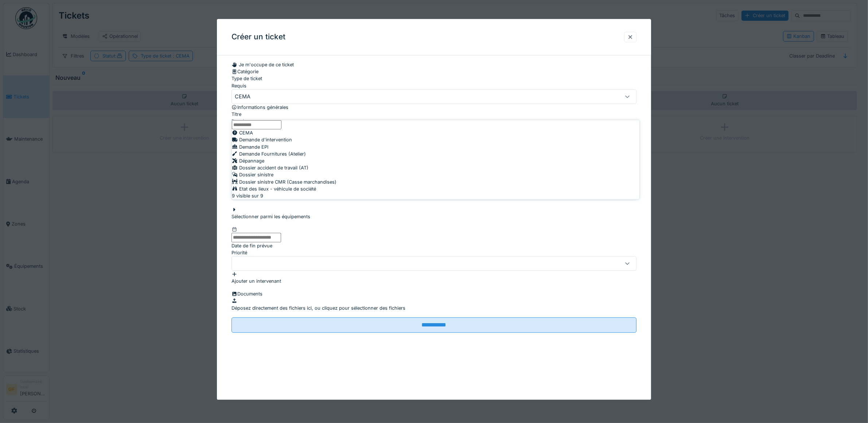 The image size is (868, 423). Describe the element at coordinates (436, 146) in the screenshot. I see `div: Demande EPI` at that location.